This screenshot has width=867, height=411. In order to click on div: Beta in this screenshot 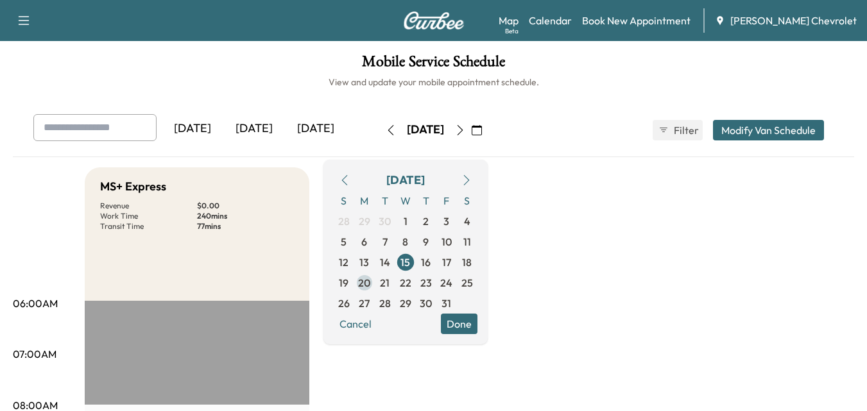, I will do `click(512, 31)`.